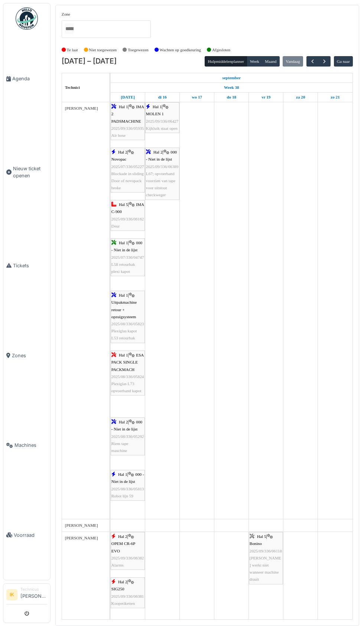 The height and width of the screenshot is (626, 364). What do you see at coordinates (120, 447) in the screenshot?
I see `span: Riem tape maschine` at bounding box center [120, 447].